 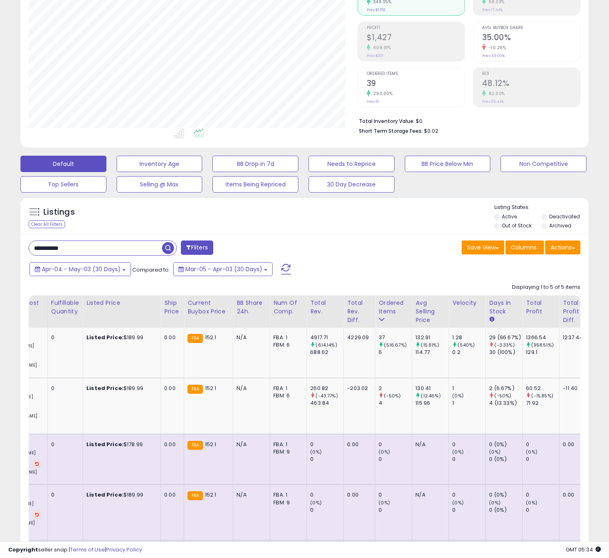 What do you see at coordinates (63, 164) in the screenshot?
I see `button: Default` at bounding box center [63, 164].